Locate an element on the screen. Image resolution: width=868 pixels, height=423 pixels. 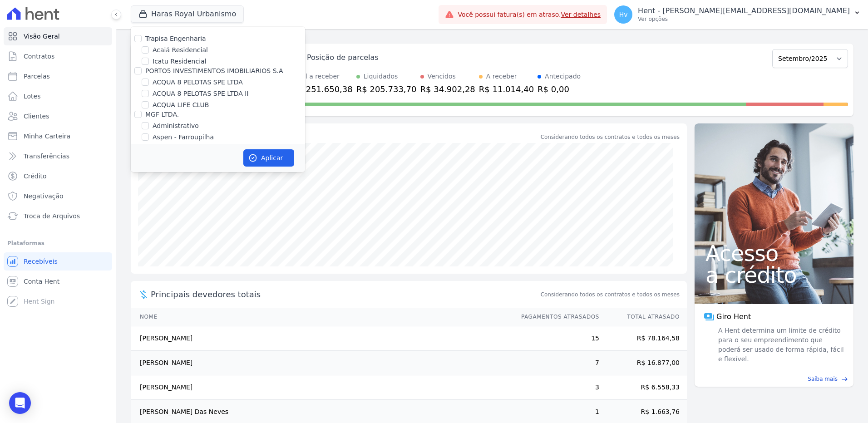
td: 15 is located at coordinates (556, 339).